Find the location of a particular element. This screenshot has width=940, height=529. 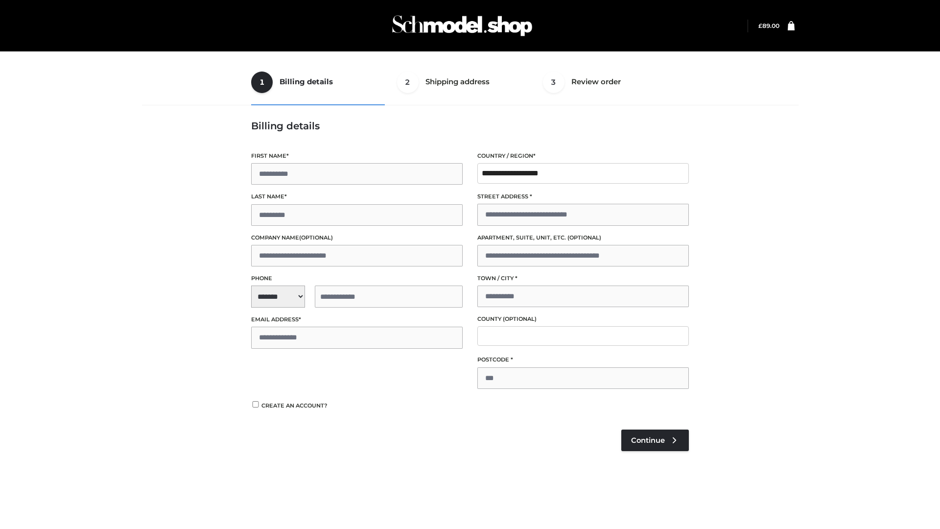

bdi: 89.00 is located at coordinates (769, 25).